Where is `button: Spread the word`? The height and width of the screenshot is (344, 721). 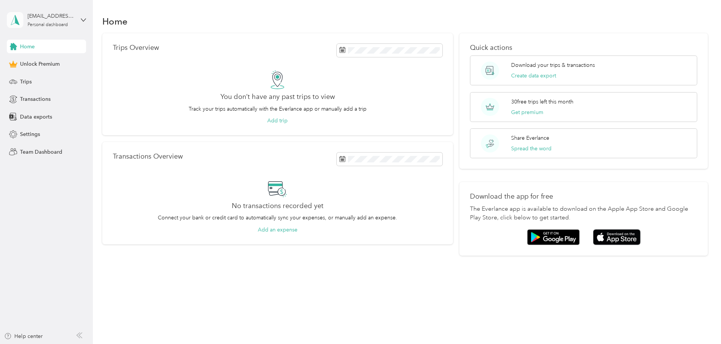 button: Spread the word is located at coordinates (531, 148).